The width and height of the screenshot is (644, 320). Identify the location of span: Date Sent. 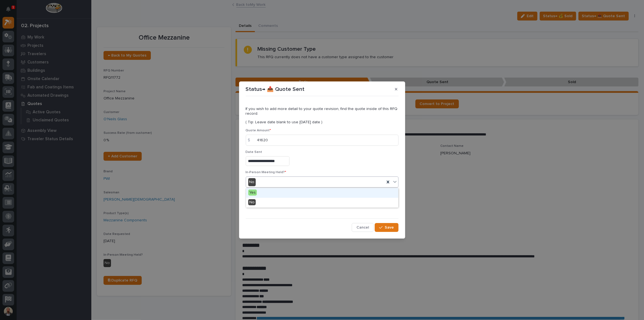
(254, 152).